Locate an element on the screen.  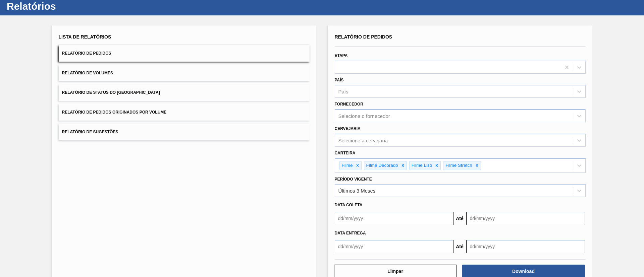
div: Filme Decorado is located at coordinates (381, 165).